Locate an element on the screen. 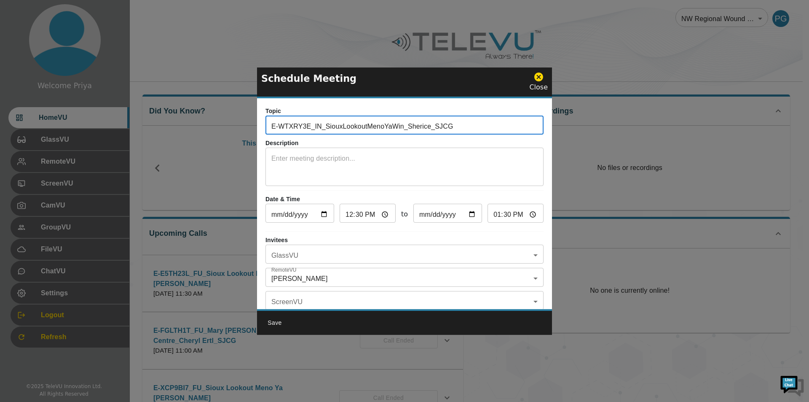 The width and height of the screenshot is (809, 402). div: Chat with us now is located at coordinates (93, 50).